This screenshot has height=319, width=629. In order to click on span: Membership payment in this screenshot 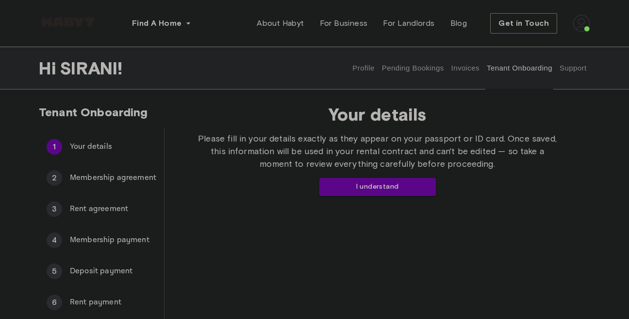, I will do `click(113, 240)`.